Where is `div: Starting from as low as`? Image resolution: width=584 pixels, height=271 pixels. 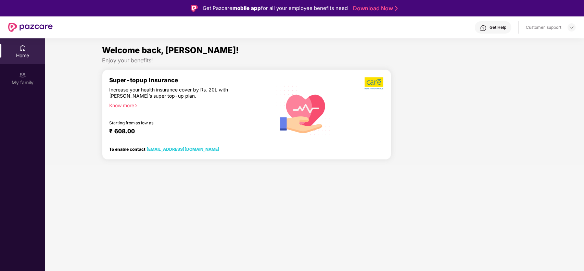 div: Starting from as low as is located at coordinates (175, 123).